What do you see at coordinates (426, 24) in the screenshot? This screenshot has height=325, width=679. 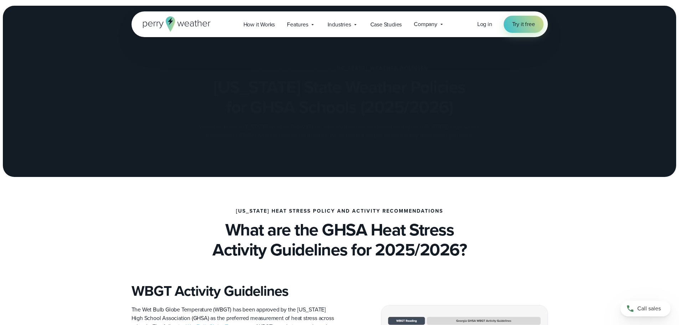 I see `span: Company` at bounding box center [426, 24].